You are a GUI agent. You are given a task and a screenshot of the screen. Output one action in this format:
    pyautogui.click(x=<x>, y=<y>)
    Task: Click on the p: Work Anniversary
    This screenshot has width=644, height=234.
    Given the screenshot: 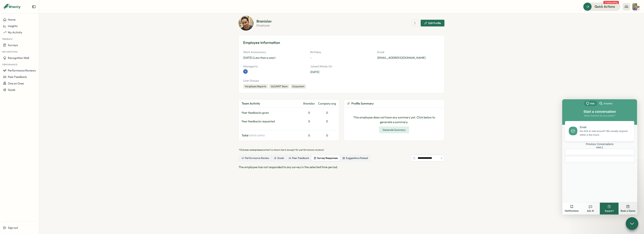 What is the action you would take?
    pyautogui.click(x=275, y=52)
    